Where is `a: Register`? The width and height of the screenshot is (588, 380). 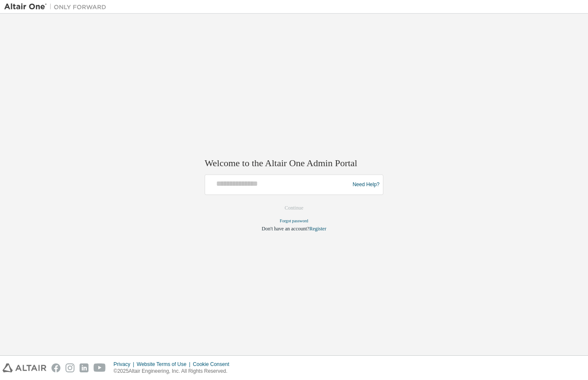
a: Register is located at coordinates (318, 229).